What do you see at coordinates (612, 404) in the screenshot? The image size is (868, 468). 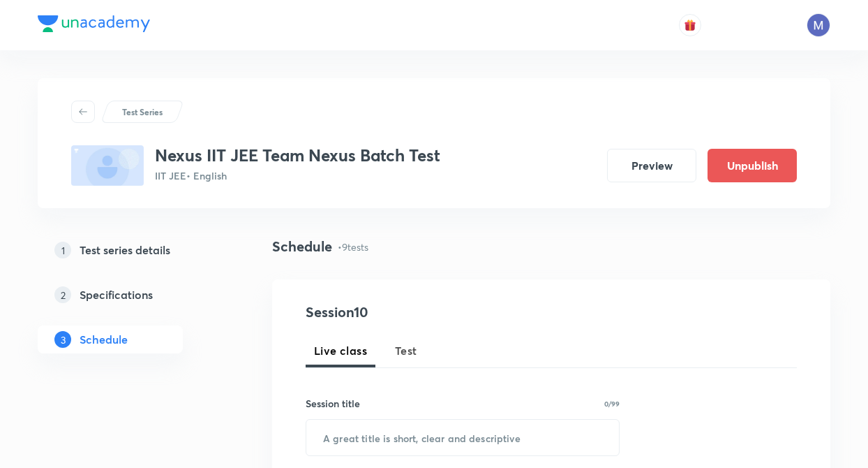 I see `p: 0/99` at bounding box center [612, 404].